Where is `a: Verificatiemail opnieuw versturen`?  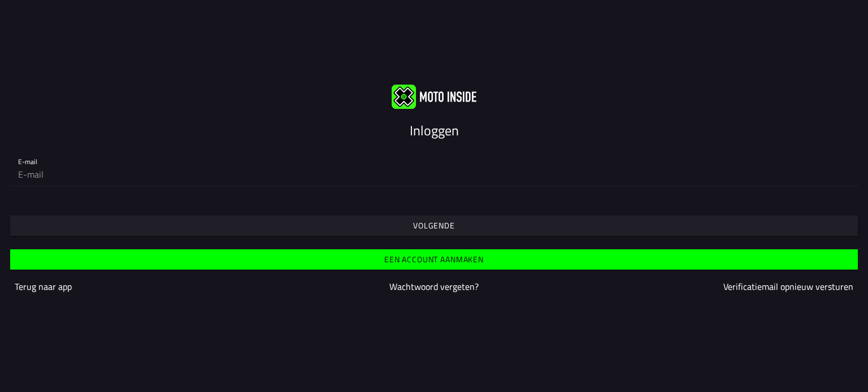
a: Verificatiemail opnieuw versturen is located at coordinates (788, 286).